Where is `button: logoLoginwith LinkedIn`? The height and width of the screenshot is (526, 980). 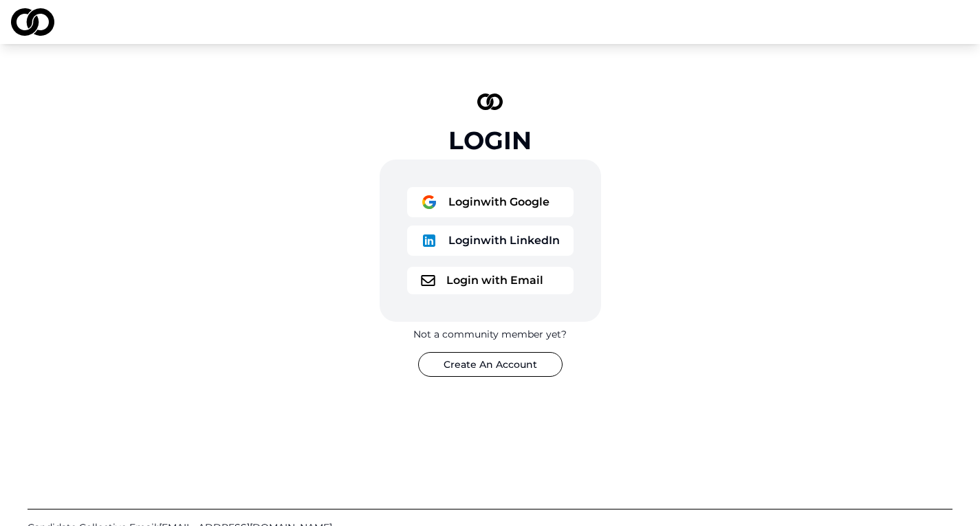 button: logoLoginwith LinkedIn is located at coordinates (490, 240).